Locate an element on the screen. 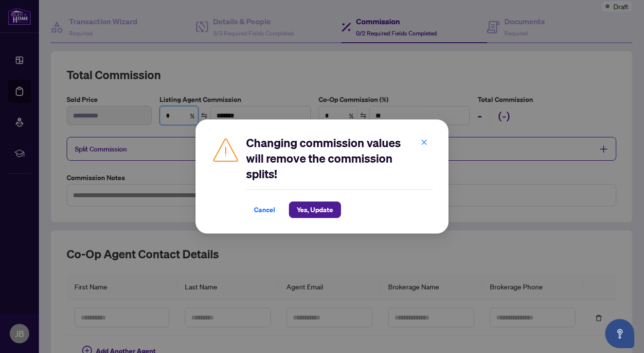  button: Cancel is located at coordinates (265, 210).